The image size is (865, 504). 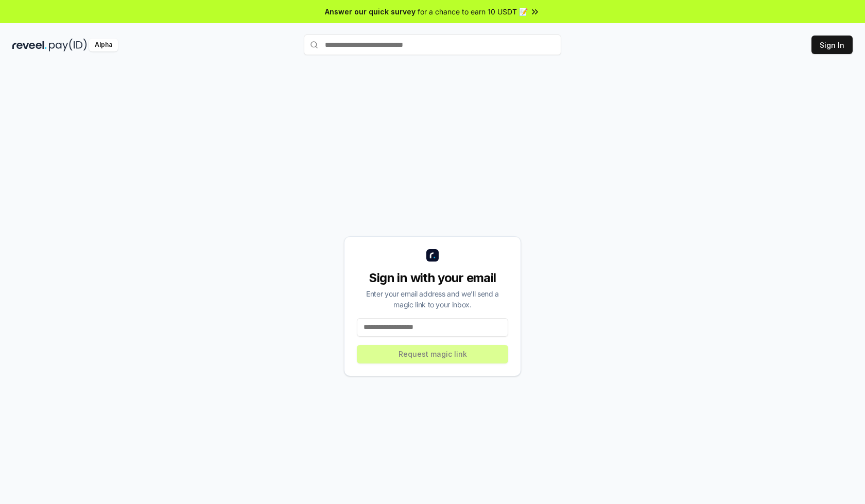 I want to click on img: logo_small, so click(x=432, y=255).